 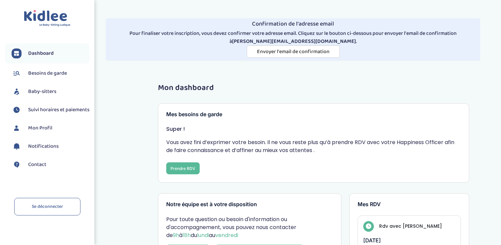 What do you see at coordinates (50, 164) in the screenshot?
I see `a: Contact` at bounding box center [50, 164].